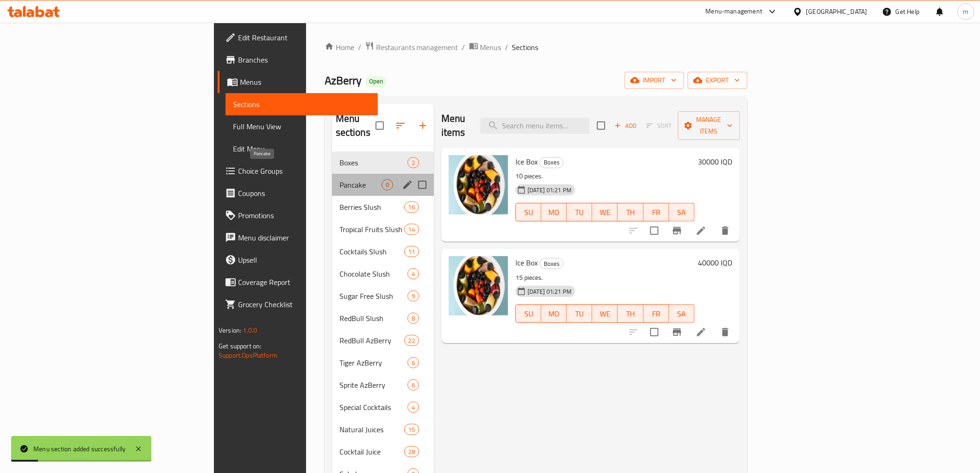  Describe the element at coordinates (79, 449) in the screenshot. I see `div: Menu section added successfully` at that location.